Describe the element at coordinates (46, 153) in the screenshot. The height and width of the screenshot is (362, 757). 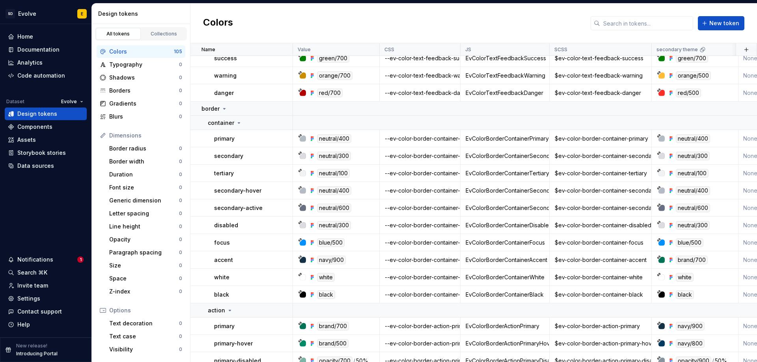
I see `a: Storybook stories` at that location.